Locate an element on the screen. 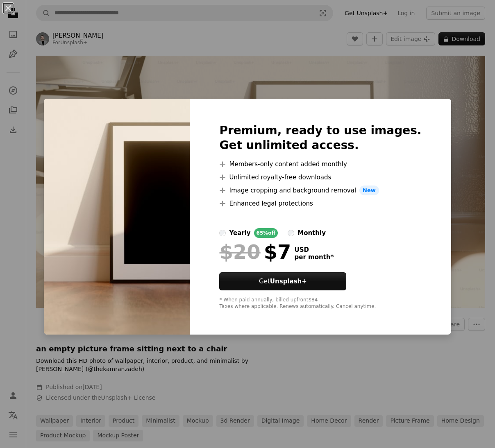 Image resolution: width=495 pixels, height=448 pixels. div: * When paid annually, billed upfront $84 Taxes where applicable. Renews automatically. Cancel any... is located at coordinates (320, 304).